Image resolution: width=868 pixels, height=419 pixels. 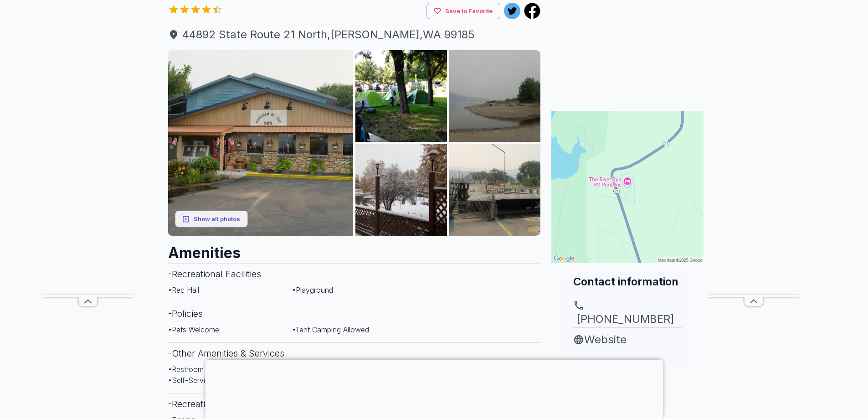 I want to click on img: AAcXr8p1cEWuyPEP-ln3uj_gQnl_iw5W1y0EwSZrXDExkuvo_Uf8Bc_P17ayR4eiWRvlKoIJhhRruFuXIk3YyfGpx7p2oE1Dn..., so click(x=495, y=96).